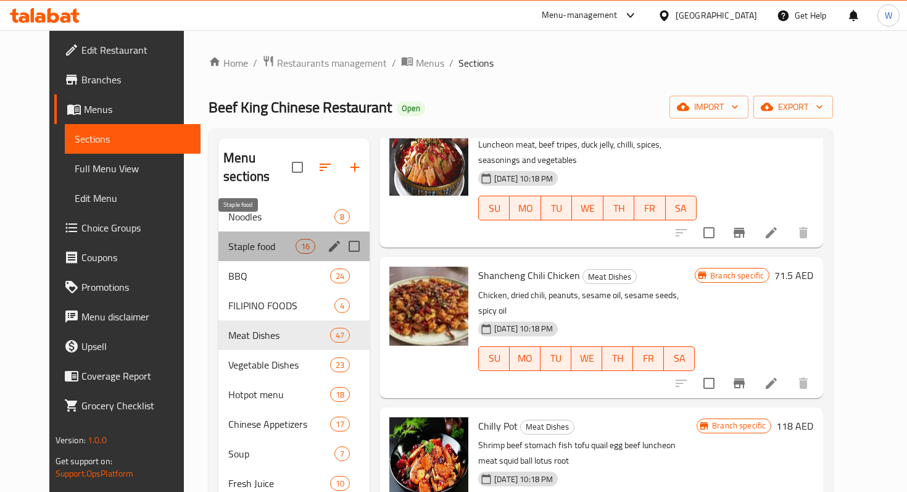  I want to click on img: Super Mix Spicy Hot Pot, so click(429, 156).